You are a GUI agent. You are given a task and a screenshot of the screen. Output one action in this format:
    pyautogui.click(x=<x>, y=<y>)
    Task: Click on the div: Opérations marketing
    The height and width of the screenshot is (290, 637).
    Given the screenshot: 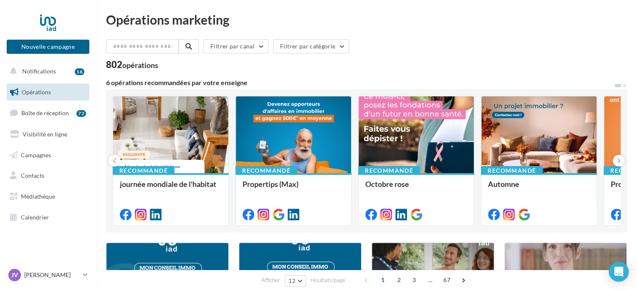 What is the action you would take?
    pyautogui.click(x=366, y=20)
    